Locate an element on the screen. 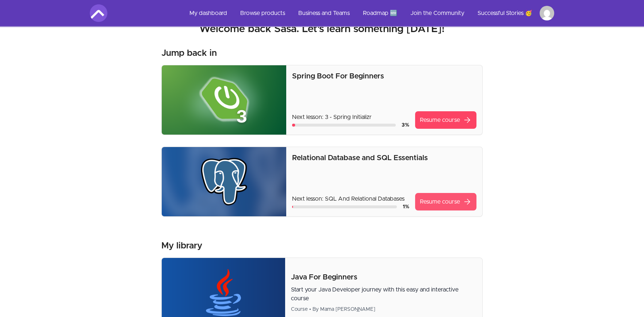 This screenshot has width=644, height=317. p: Java For Beginners is located at coordinates (383, 277).